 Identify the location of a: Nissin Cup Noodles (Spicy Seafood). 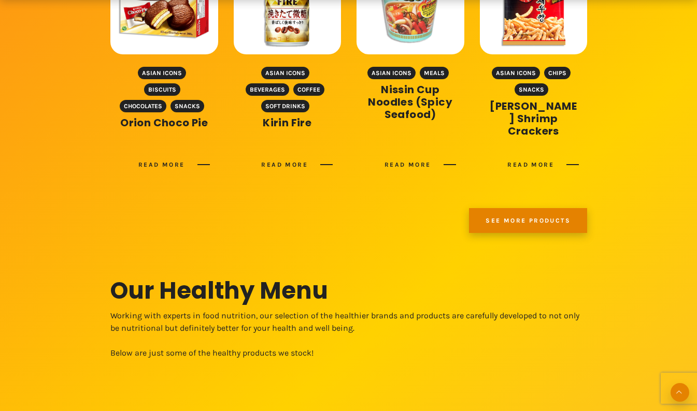
(410, 102).